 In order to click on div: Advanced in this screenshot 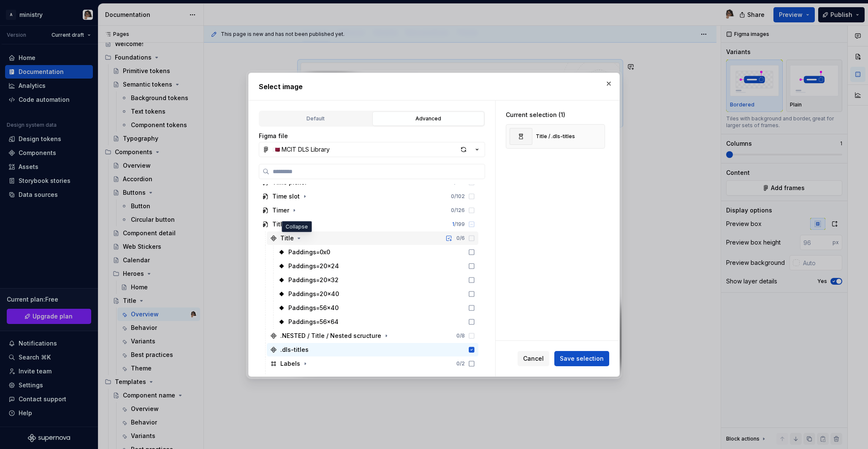, I will do `click(428, 119)`.